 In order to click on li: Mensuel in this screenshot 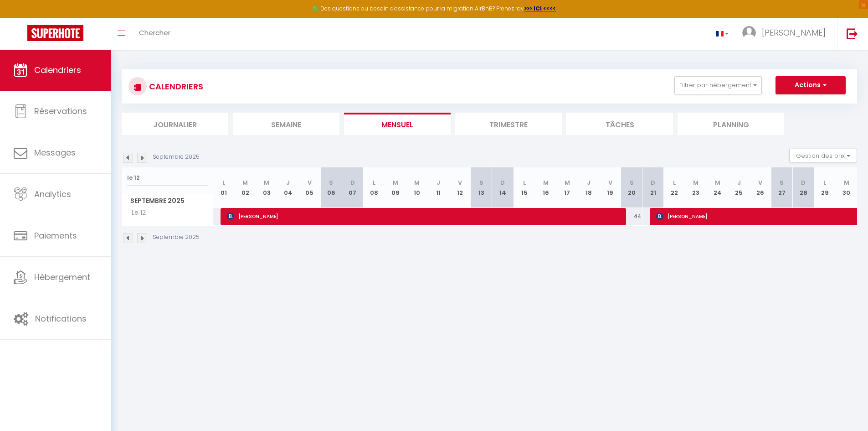, I will do `click(397, 124)`.